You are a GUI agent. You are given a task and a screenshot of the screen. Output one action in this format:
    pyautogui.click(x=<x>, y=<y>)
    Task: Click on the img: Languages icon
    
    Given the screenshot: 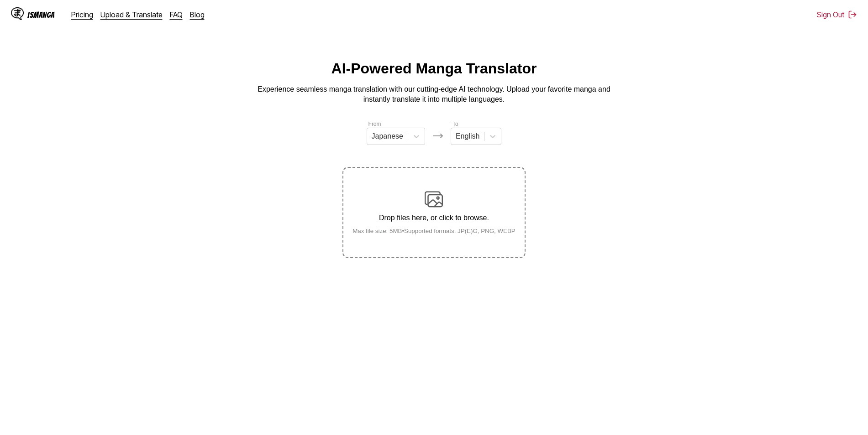 What is the action you would take?
    pyautogui.click(x=438, y=136)
    